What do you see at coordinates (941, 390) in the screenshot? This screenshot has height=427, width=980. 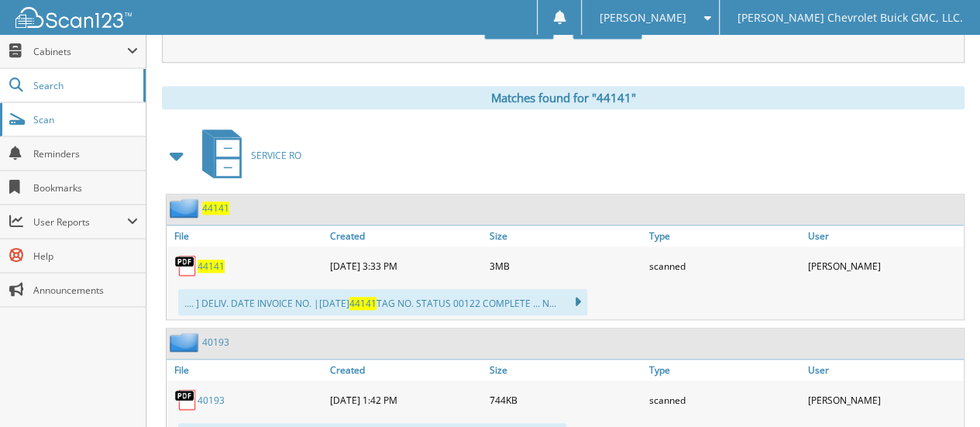 I see `div: Chat Widget` at bounding box center [941, 390].